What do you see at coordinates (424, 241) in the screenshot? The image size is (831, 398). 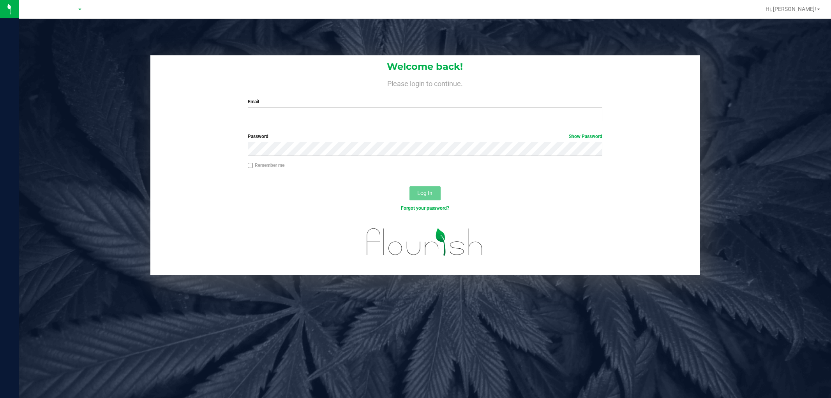 I see `img: flourish_logo.svg` at bounding box center [424, 241].